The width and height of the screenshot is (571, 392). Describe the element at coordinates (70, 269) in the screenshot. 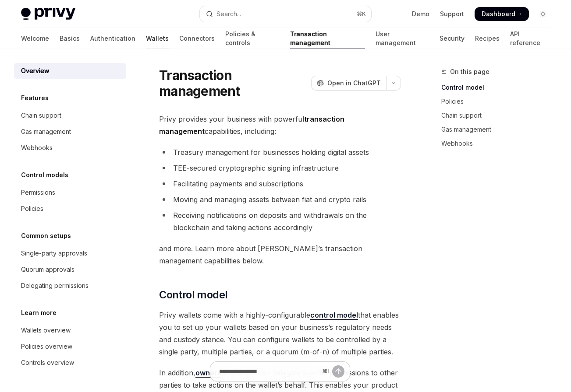

I see `a: Quorum approvals` at that location.